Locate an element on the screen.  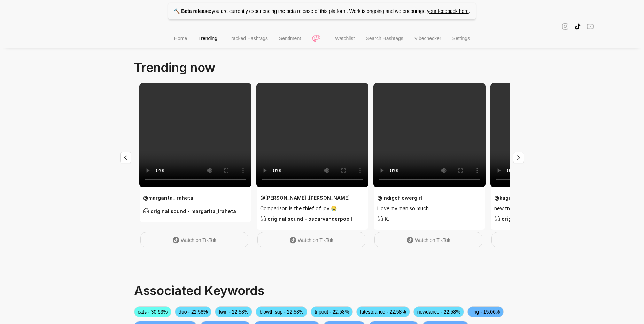
strong: original sound - vspc1ine is located at coordinates (529, 219).